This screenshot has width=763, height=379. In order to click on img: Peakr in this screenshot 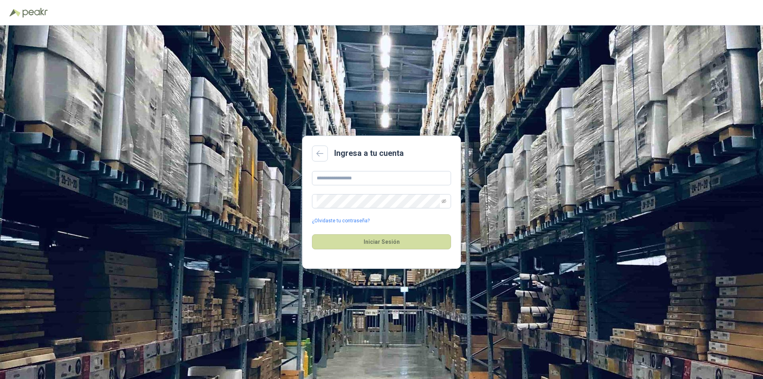, I will do `click(35, 13)`.